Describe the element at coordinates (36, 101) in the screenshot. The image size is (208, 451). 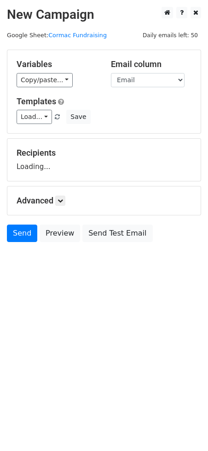
I see `a: Templates` at that location.